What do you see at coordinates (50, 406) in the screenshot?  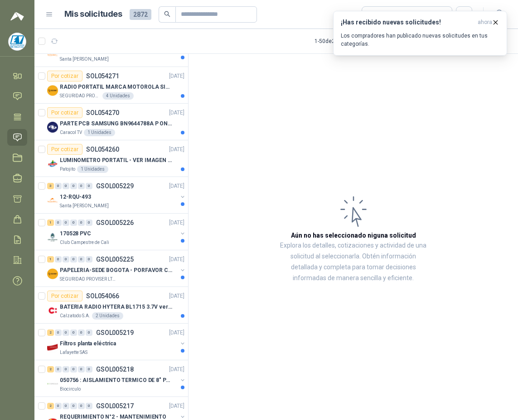 I see `div: 2` at bounding box center [50, 406].